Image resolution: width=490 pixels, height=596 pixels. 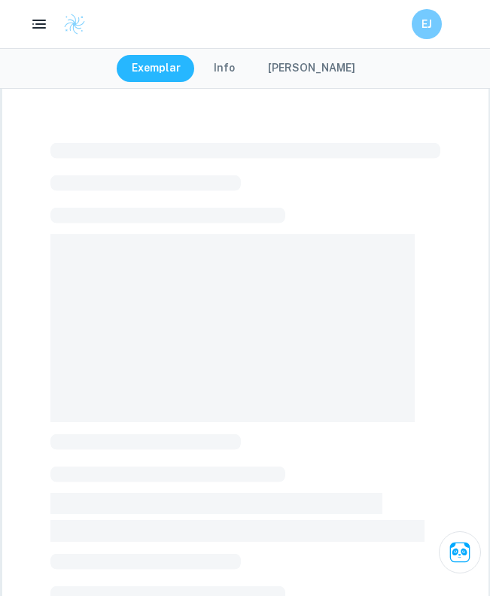 What do you see at coordinates (459, 552) in the screenshot?
I see `button: Ask Clai` at bounding box center [459, 552].